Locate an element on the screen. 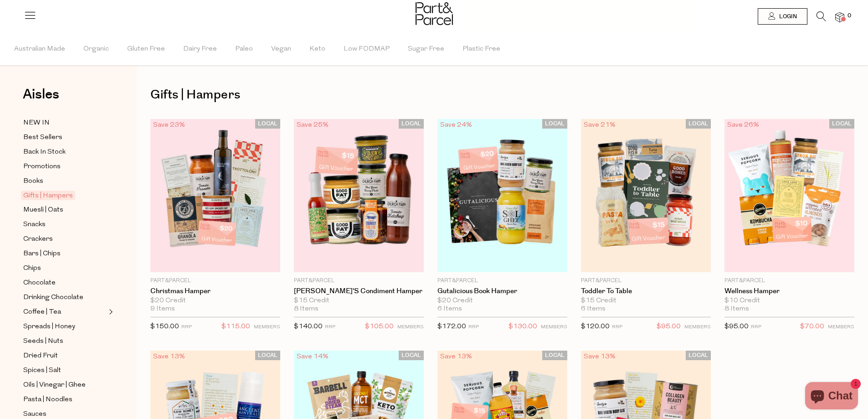  a: Login is located at coordinates (782, 17).